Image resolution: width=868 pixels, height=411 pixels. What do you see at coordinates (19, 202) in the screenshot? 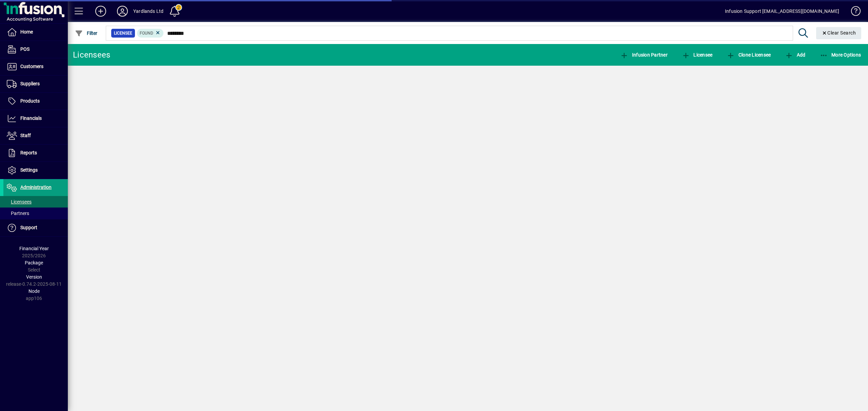
I see `span: Licensees` at bounding box center [19, 202].